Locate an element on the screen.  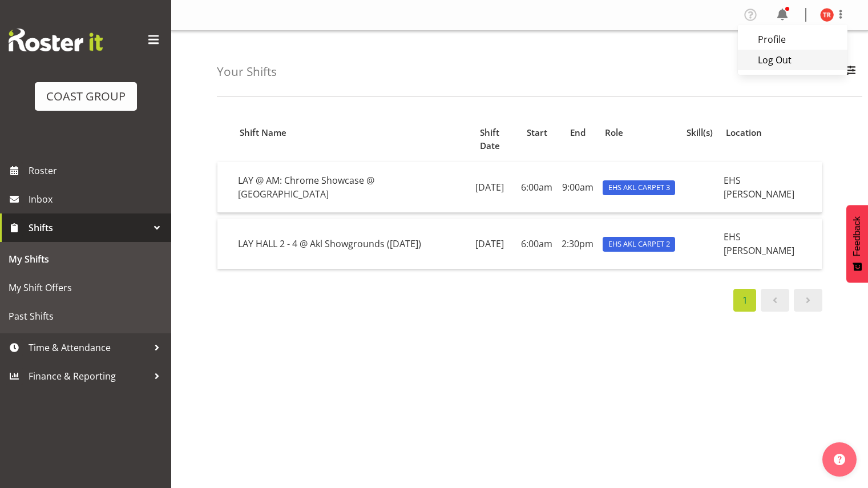
a: Past Shifts is located at coordinates (85, 316).